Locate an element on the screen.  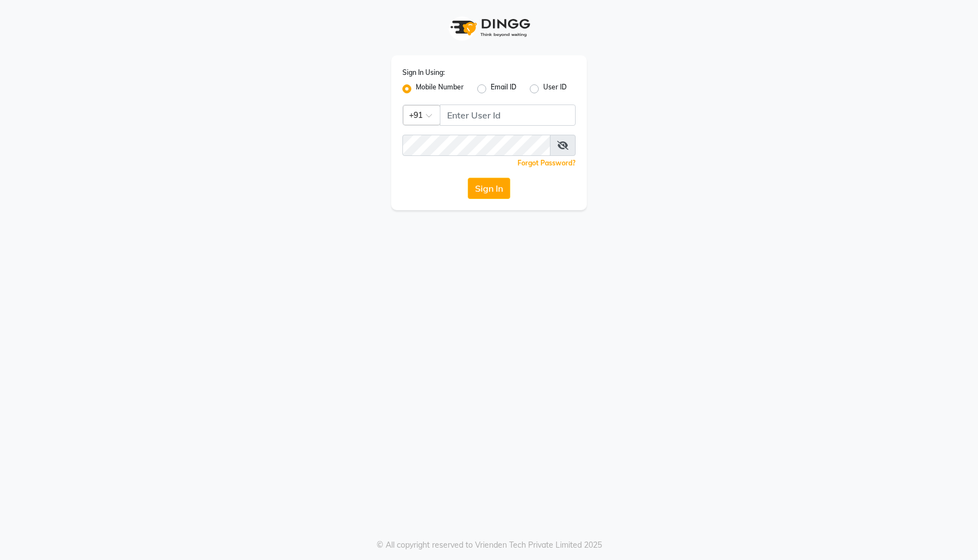
label: Mobile Number is located at coordinates (440, 89).